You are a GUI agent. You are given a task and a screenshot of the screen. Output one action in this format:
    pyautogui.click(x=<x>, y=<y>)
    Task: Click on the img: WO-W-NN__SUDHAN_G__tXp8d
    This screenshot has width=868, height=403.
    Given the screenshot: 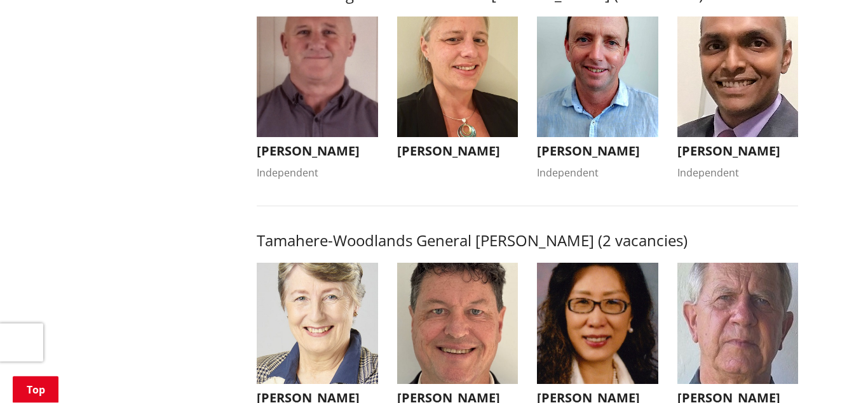 What is the action you would take?
    pyautogui.click(x=737, y=76)
    